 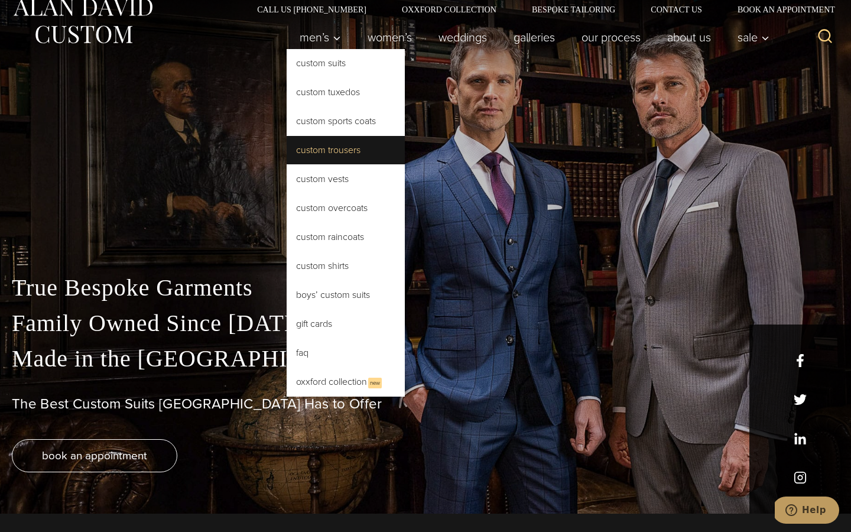 What do you see at coordinates (573, 9) in the screenshot?
I see `a: Bespoke Tailoring` at bounding box center [573, 9].